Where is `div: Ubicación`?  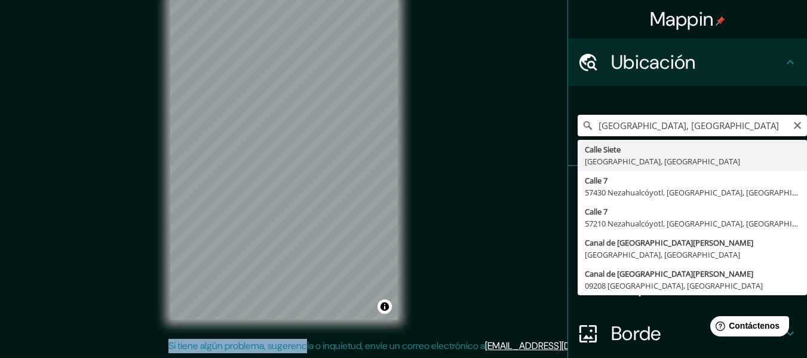 div: Ubicación is located at coordinates (688, 62).